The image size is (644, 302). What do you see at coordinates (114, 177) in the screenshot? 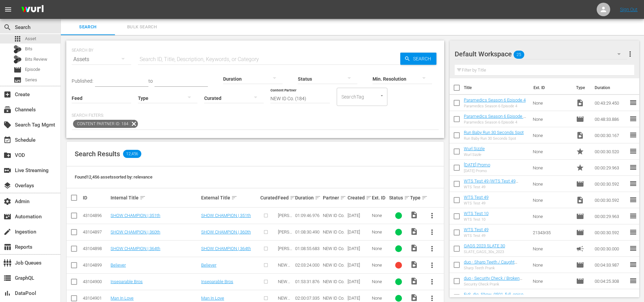
I see `span: Found 12,456 assets sorted by: relevance` at bounding box center [114, 177].